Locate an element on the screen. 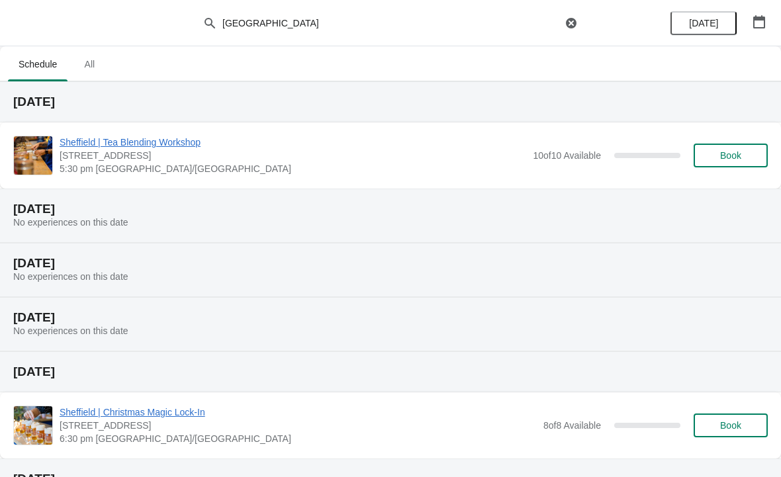 This screenshot has height=477, width=781. img: Sheffield | Christmas Magic Lock-In | 76 - 78 Pinstone Street, Sheffield, S1 2HP | 6:30 pm Europe... is located at coordinates (33, 425).